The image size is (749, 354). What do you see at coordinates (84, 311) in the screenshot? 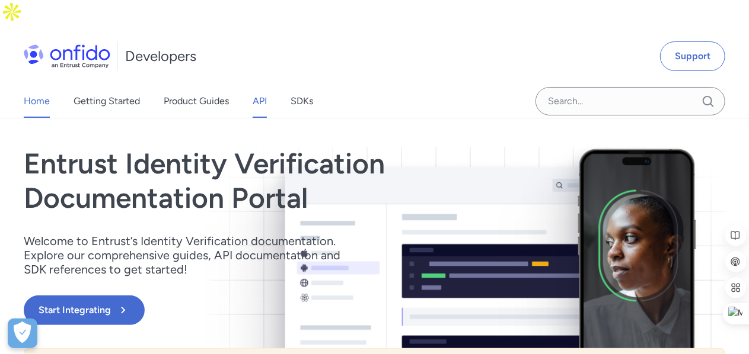
I see `button: Start Integrating` at bounding box center [84, 311].